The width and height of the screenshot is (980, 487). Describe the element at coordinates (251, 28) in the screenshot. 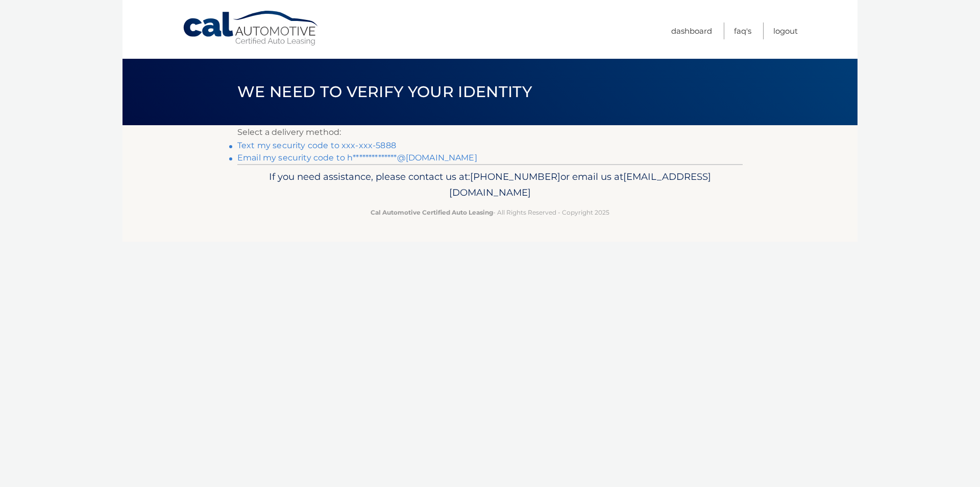

I see `a: Cal Automotive` at that location.